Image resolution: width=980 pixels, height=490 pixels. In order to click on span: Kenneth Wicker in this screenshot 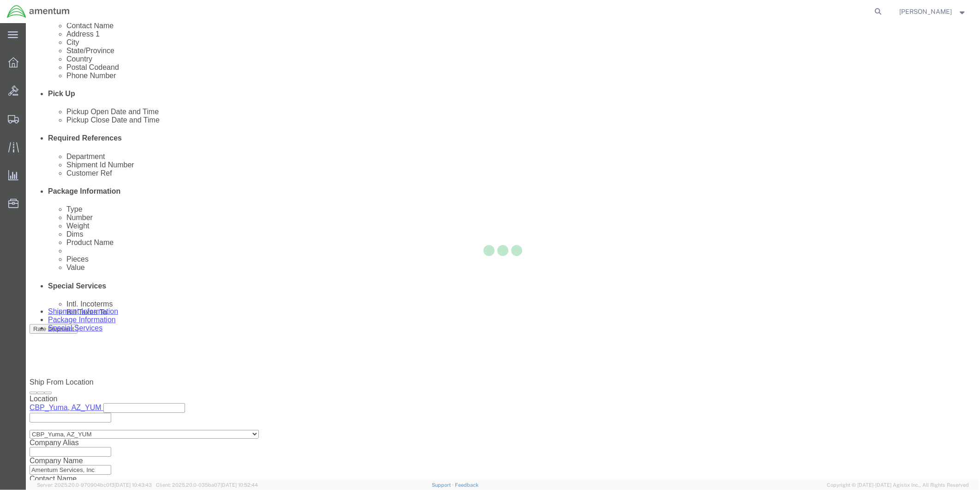, I will do `click(926, 11)`.